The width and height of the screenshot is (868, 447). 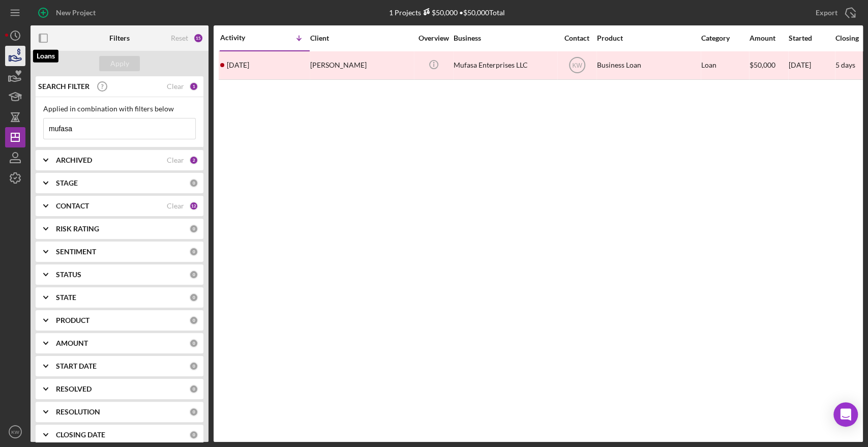 What do you see at coordinates (73, 160) in the screenshot?
I see `b: ARCHIVED` at bounding box center [73, 160].